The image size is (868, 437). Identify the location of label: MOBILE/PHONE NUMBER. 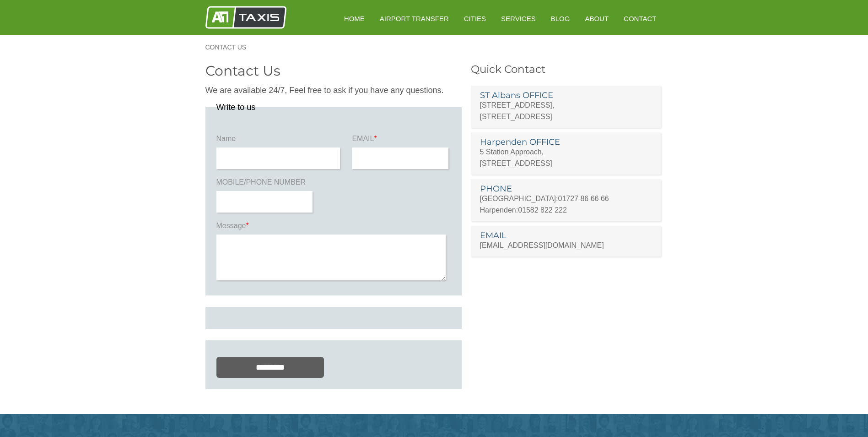
(266, 184).